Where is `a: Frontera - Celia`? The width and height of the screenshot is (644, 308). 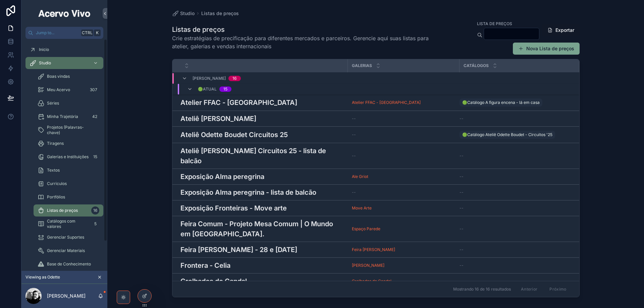
a: Frontera - Celia is located at coordinates (262, 265).